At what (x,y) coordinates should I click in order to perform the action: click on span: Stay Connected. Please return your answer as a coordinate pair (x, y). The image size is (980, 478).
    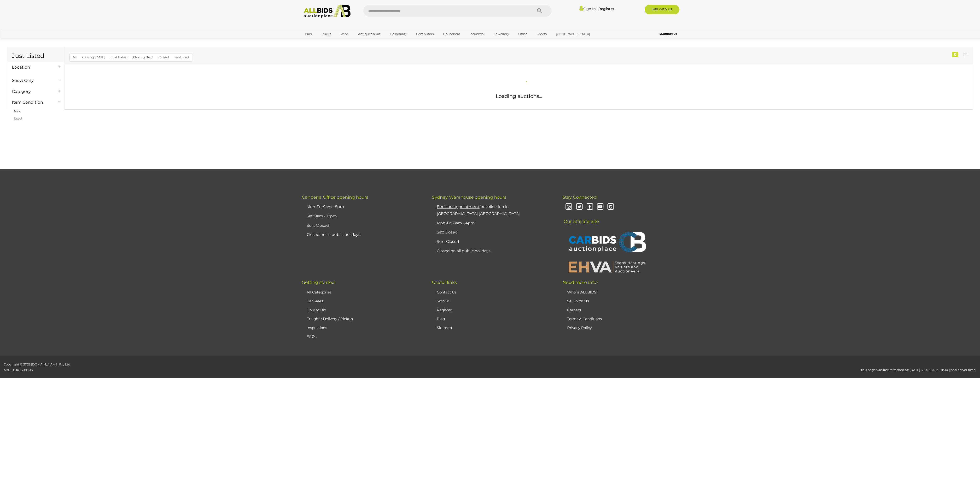
    Looking at the image, I should click on (580, 197).